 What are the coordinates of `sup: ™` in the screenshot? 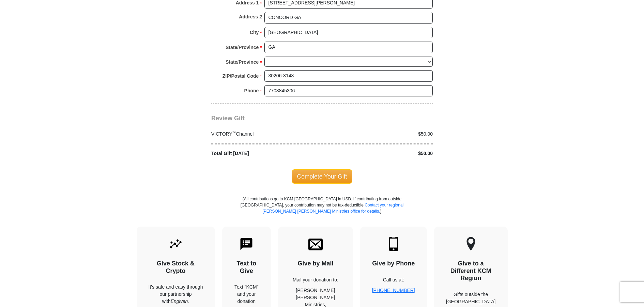 It's located at (234, 132).